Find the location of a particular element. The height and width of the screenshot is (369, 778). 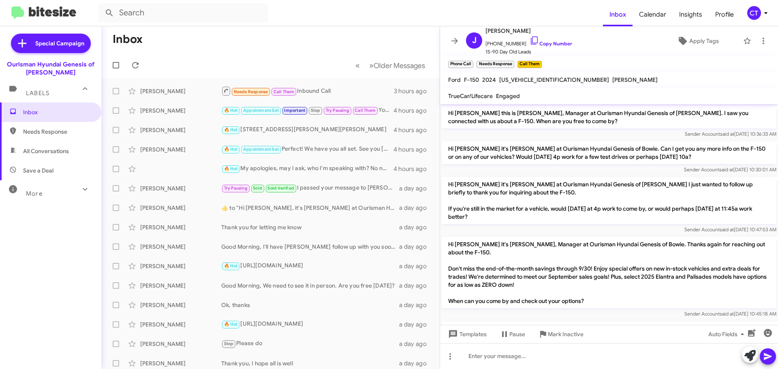

div: 3 hours ago is located at coordinates (413, 91).